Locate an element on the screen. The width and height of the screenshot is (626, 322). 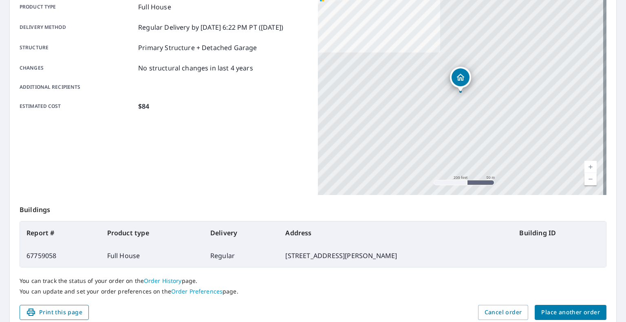
p: Estimated cost is located at coordinates (77, 106).